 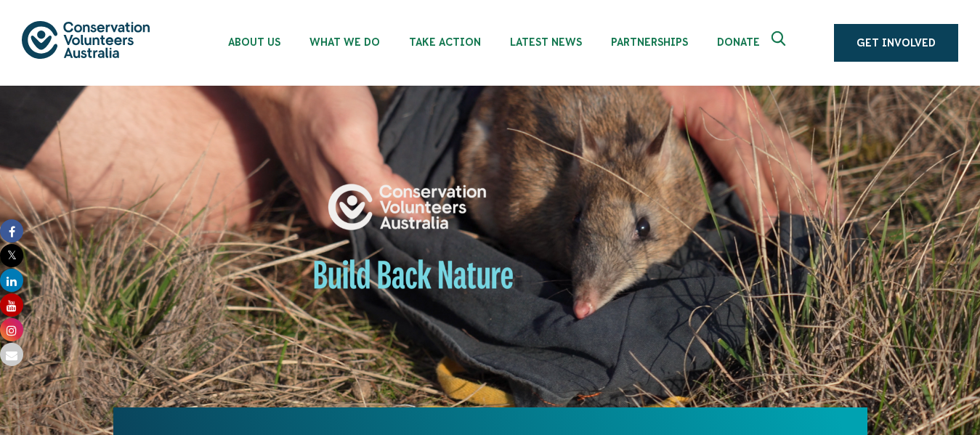 What do you see at coordinates (85, 40) in the screenshot?
I see `img: logo.svg` at bounding box center [85, 40].